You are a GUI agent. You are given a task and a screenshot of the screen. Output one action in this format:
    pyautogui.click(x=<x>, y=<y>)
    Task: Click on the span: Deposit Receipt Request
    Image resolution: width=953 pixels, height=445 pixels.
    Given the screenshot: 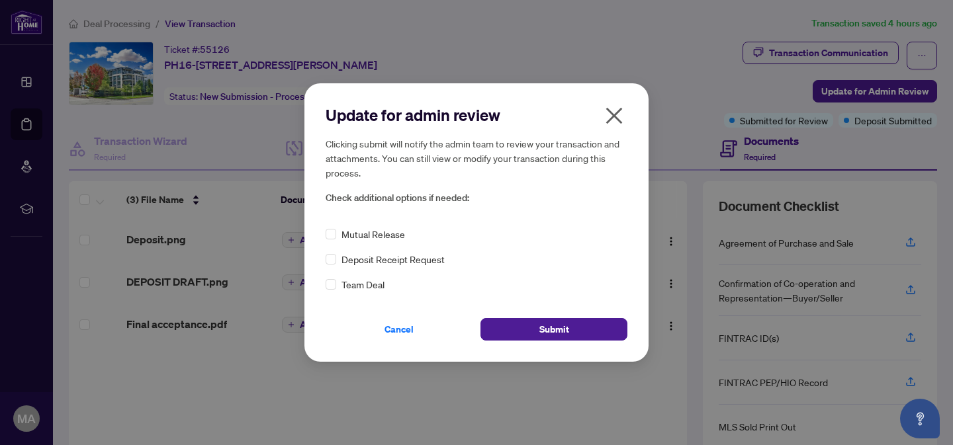 What is the action you would take?
    pyautogui.click(x=393, y=259)
    